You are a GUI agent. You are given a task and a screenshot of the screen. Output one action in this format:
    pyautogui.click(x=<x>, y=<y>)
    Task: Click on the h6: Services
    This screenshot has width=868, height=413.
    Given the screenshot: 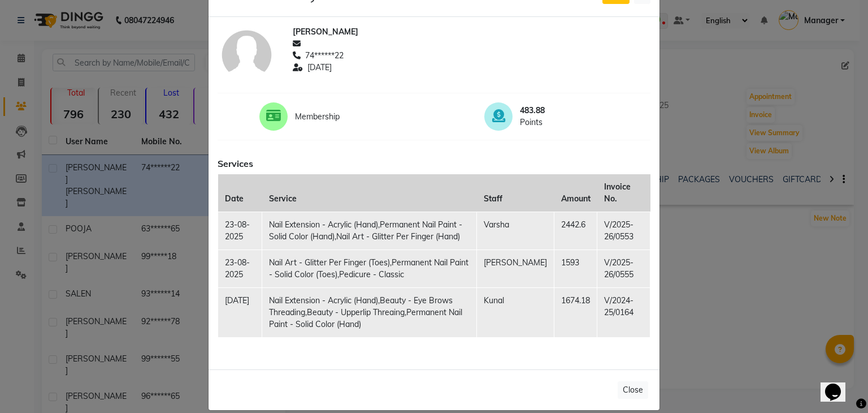 What is the action you would take?
    pyautogui.click(x=434, y=163)
    